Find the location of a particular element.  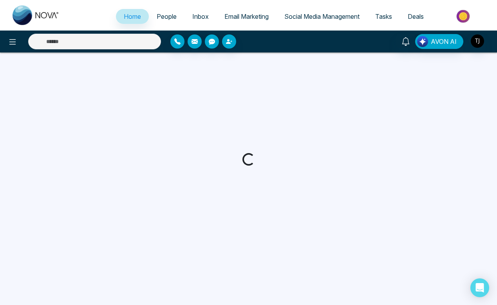

button: AVON AI is located at coordinates (439, 42).